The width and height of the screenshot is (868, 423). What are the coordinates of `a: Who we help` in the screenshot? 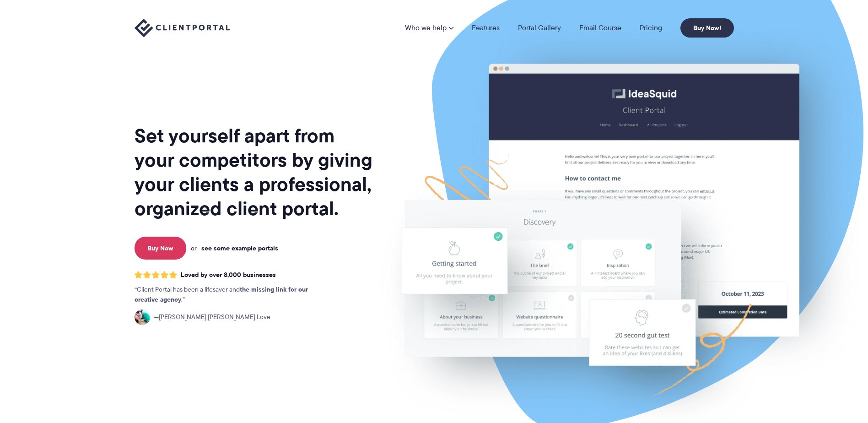 It's located at (429, 28).